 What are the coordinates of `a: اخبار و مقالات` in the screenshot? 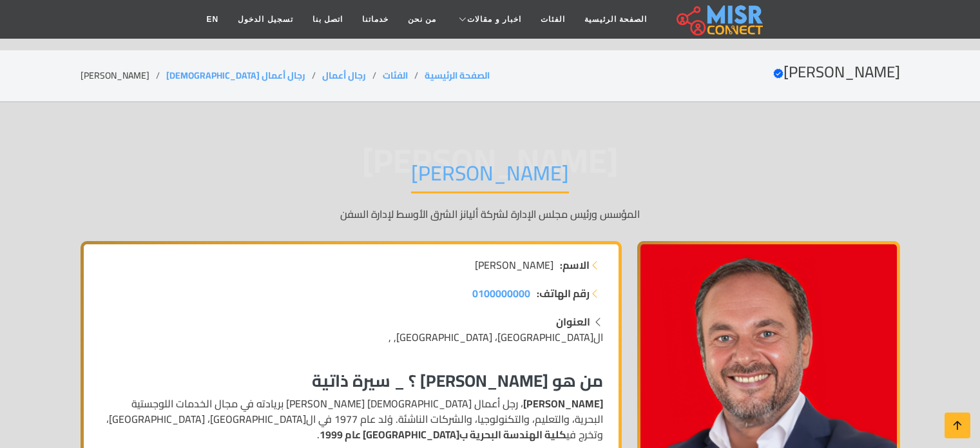 It's located at (488, 19).